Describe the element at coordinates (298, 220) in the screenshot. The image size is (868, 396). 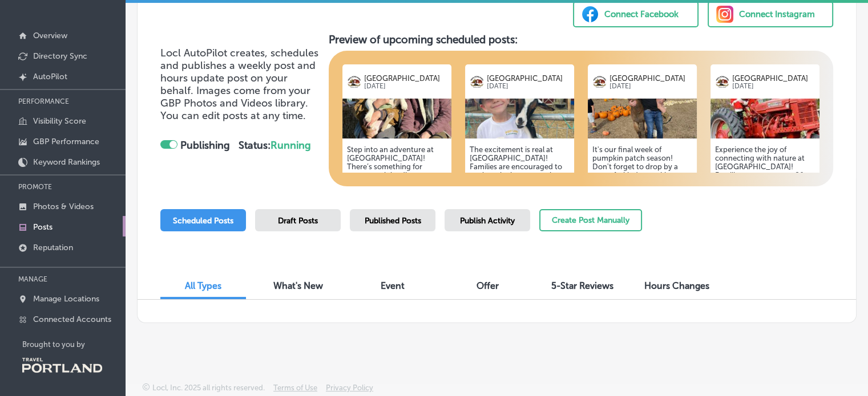
I see `span: Draft Posts` at that location.